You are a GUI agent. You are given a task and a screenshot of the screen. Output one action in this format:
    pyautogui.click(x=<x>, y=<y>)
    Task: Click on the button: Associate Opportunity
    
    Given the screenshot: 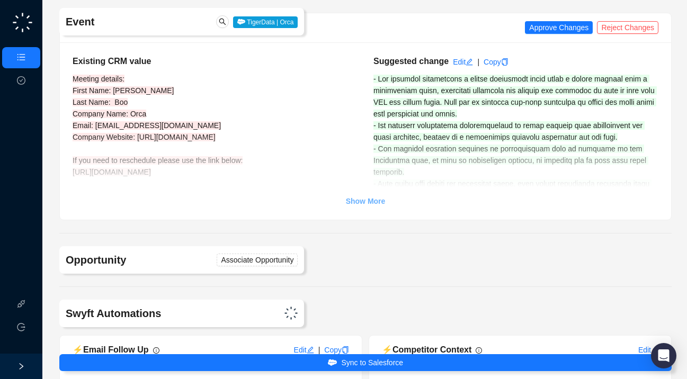 What is the action you would take?
    pyautogui.click(x=257, y=260)
    